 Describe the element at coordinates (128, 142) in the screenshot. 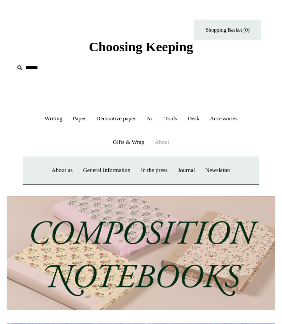

I see `a: Gifts & Wrap` at that location.